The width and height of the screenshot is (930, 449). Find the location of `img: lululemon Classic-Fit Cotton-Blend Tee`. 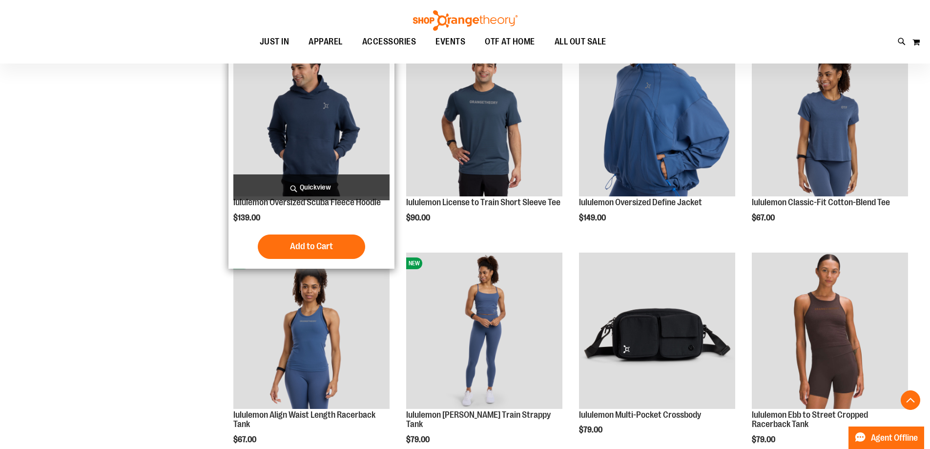

img: lululemon Classic-Fit Cotton-Blend Tee is located at coordinates (830, 118).